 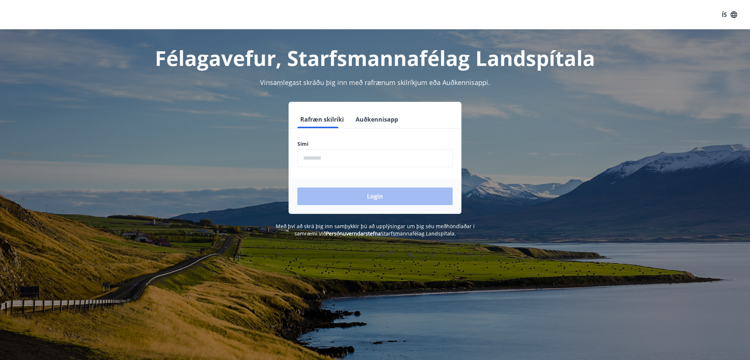 What do you see at coordinates (375, 58) in the screenshot?
I see `h1: Félagavefur, Starfsmannafélag Landspítala` at bounding box center [375, 58].